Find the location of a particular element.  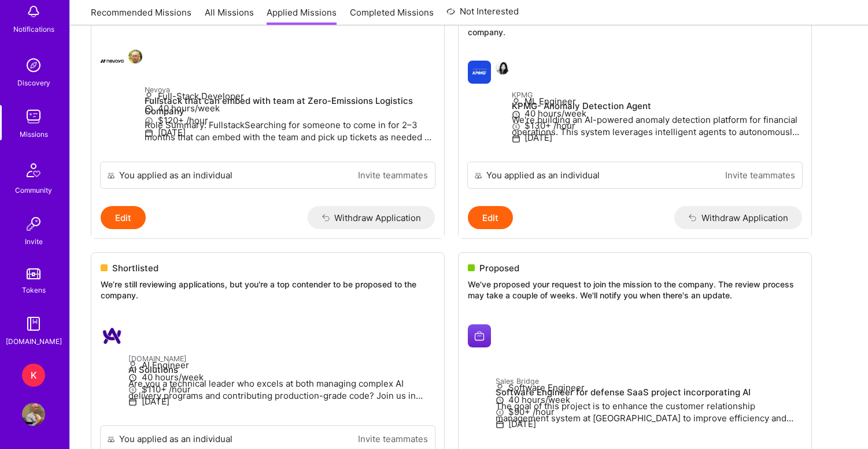

a: Completed Missions is located at coordinates (391, 15).